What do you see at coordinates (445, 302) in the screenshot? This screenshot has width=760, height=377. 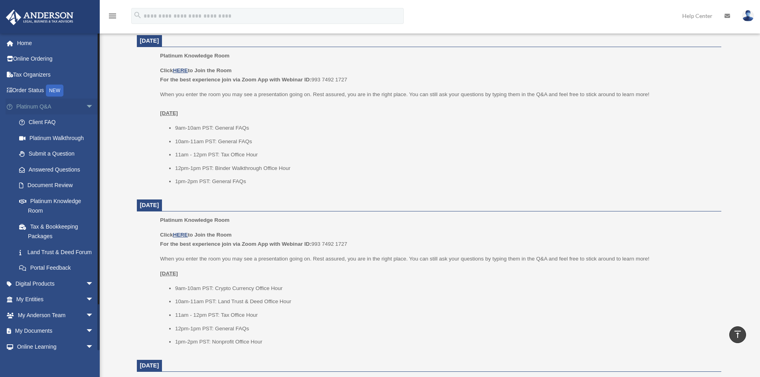 I see `li: 10am-11am PST: Land Trust & Deed Office Hour` at bounding box center [445, 302].